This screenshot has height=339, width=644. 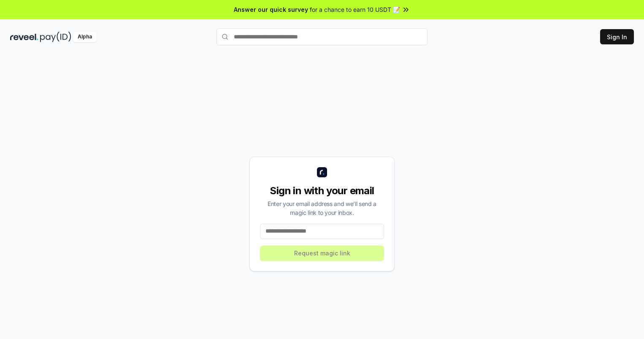 What do you see at coordinates (355, 9) in the screenshot?
I see `span: for a chance to earn 10 USDT 📝` at bounding box center [355, 9].